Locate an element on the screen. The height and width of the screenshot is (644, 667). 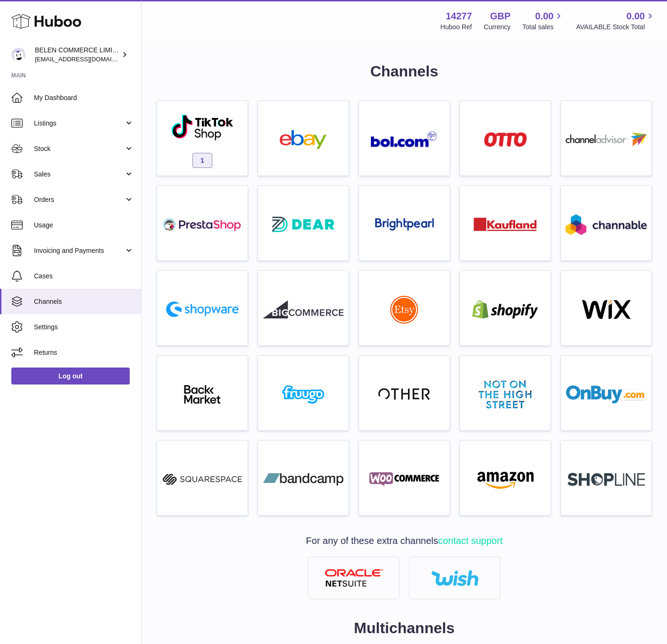
span: Total sales is located at coordinates (543, 27).